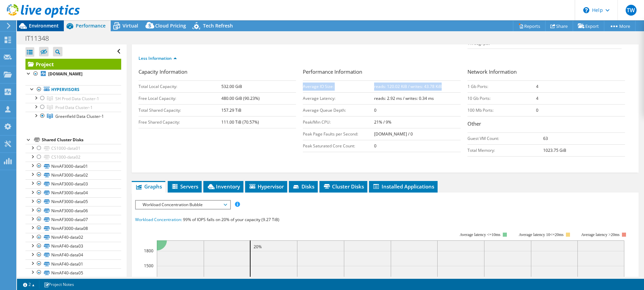 This screenshot has width=644, height=290. Describe the element at coordinates (180, 110) in the screenshot. I see `td: Total Shared Capacity:` at that location.